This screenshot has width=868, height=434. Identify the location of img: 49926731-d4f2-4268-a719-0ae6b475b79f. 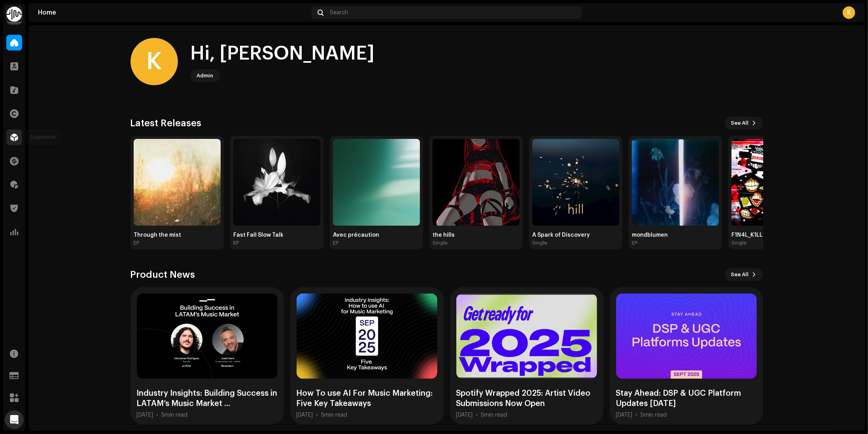
(277, 182).